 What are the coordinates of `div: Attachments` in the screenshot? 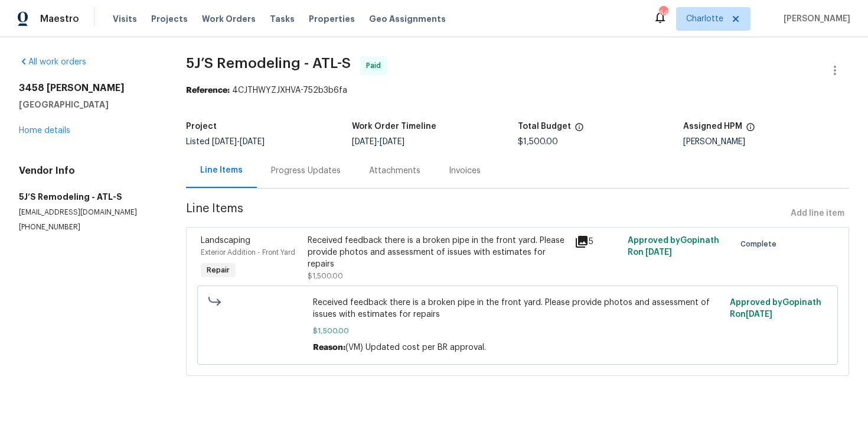 It's located at (394, 170).